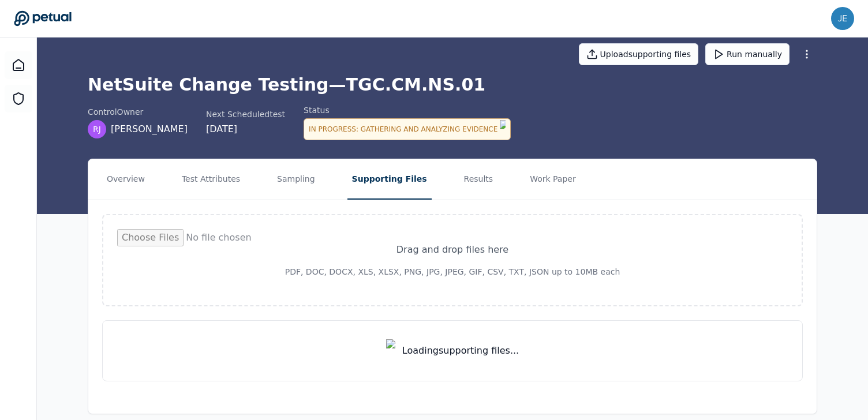  Describe the element at coordinates (43, 18) in the screenshot. I see `a: Go to Dashboard` at that location.